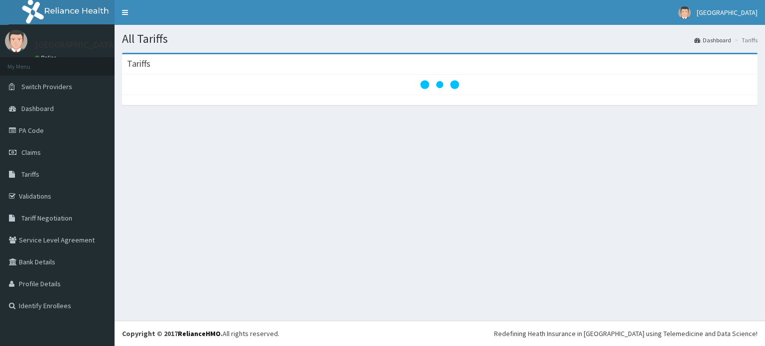 The image size is (765, 346). Describe the element at coordinates (172, 334) in the screenshot. I see `strong: Copyright © 2017 .` at that location.